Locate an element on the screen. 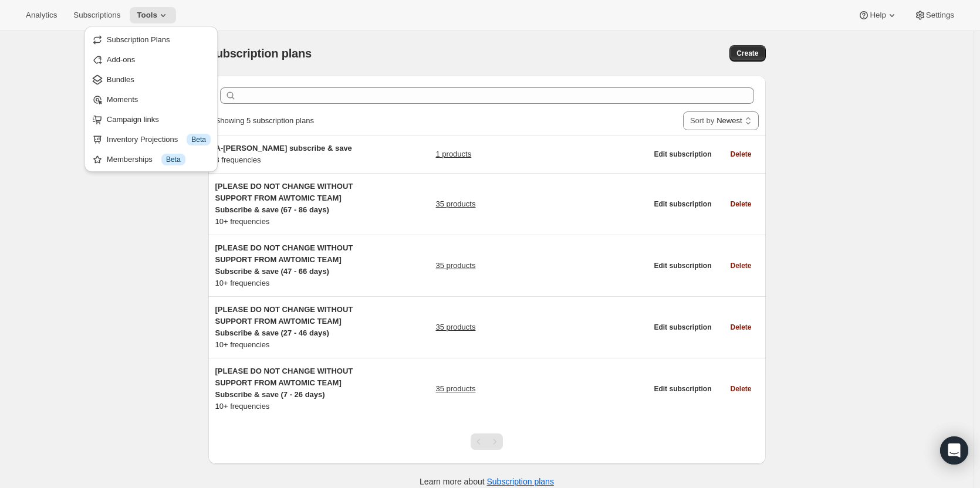 This screenshot has width=980, height=488. span: [PLEASE DO NOT CHANGE WITHOUT SUPPORT FROM AWTOMIC TEAM] Subscribe & save (7 - 26 days) is located at coordinates (284, 383).